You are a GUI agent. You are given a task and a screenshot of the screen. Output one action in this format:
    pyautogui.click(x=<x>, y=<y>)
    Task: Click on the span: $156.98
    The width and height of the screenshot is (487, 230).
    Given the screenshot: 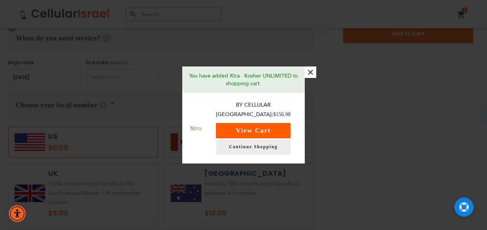 What is the action you would take?
    pyautogui.click(x=282, y=114)
    